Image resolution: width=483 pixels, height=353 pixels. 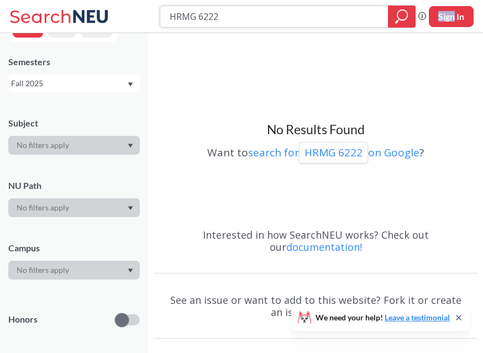 I want to click on p: HRMG 6222, so click(x=333, y=152).